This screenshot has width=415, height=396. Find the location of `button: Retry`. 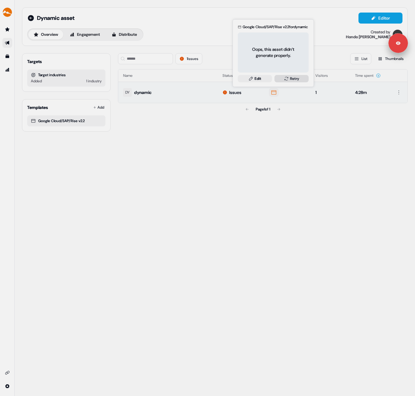

button: Retry is located at coordinates (292, 79).